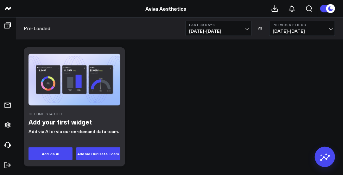 The image size is (343, 175). I want to click on div: VS, so click(260, 28).